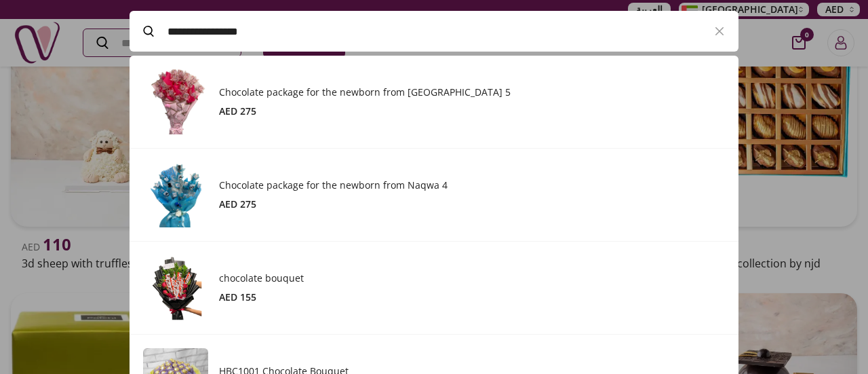  Describe the element at coordinates (472, 186) in the screenshot. I see `h3: Chocolate package for the newborn from Naqwa 4` at that location.